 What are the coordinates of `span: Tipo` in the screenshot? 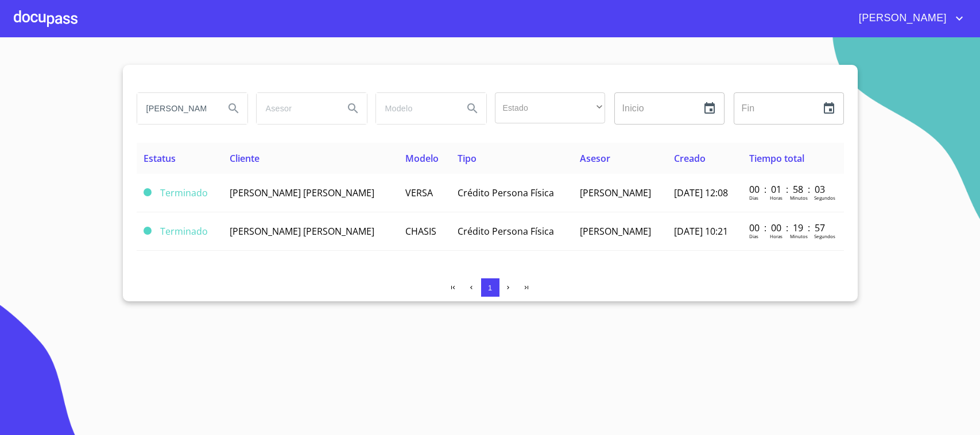 It's located at (466, 159).